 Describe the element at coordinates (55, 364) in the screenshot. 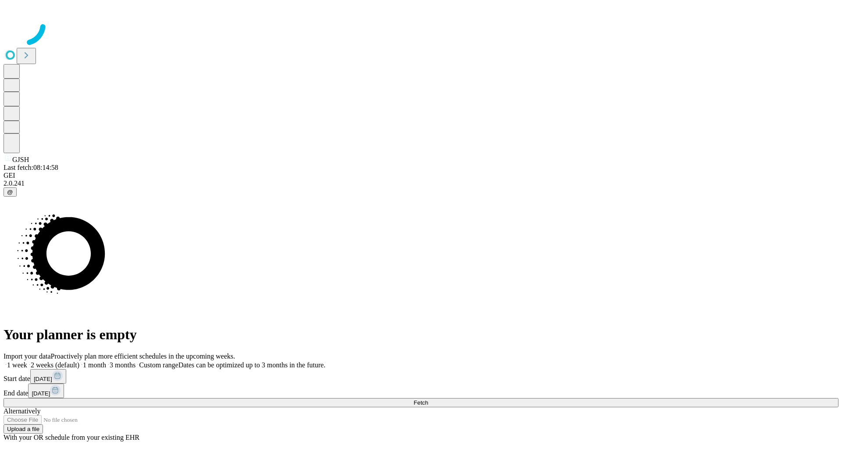

I see `span: 2 weeks (default)` at that location.